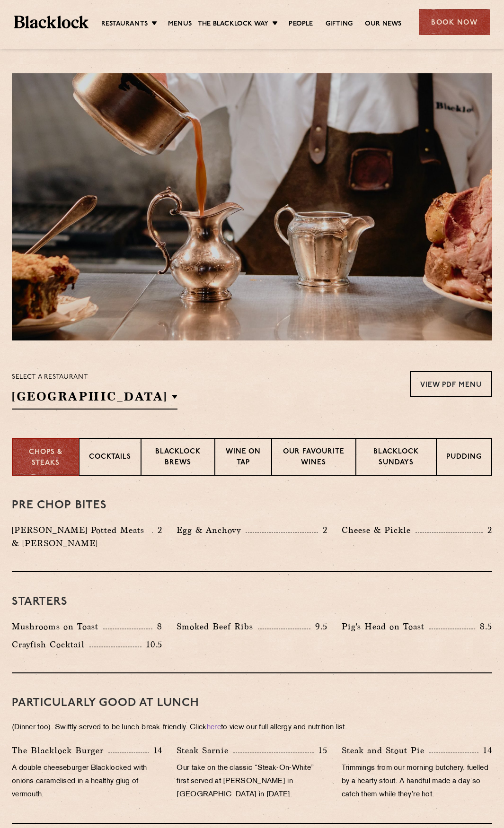 This screenshot has height=828, width=504. I want to click on p: Cheese & Pickle, so click(379, 531).